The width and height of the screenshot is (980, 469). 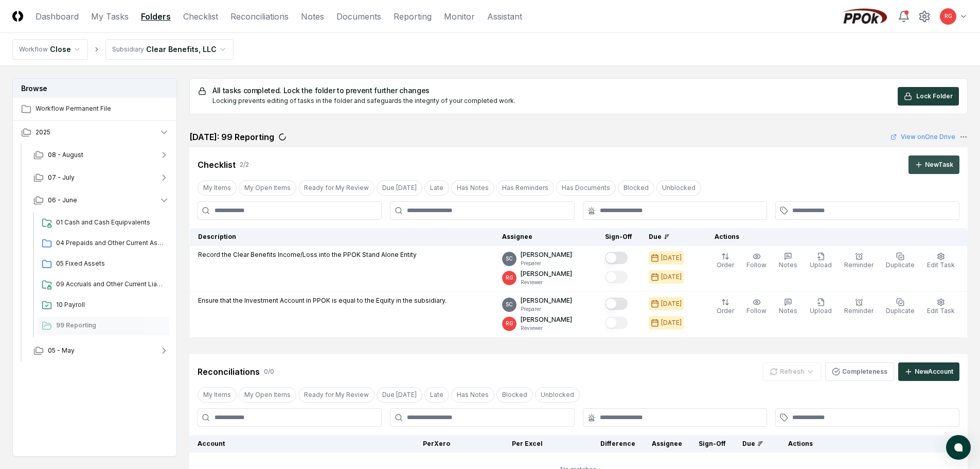 I want to click on span: Lock Folder, so click(x=934, y=96).